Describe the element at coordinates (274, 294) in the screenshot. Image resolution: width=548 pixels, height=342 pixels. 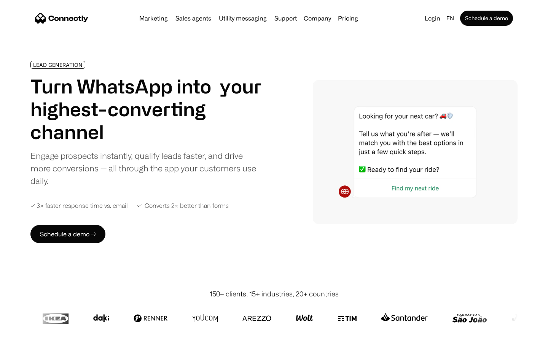
I see `div: 150+ clients, 15+ industries, 20+ countries` at that location.